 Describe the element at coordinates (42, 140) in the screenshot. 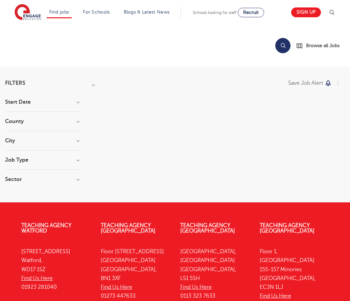

I see `h3: City` at that location.